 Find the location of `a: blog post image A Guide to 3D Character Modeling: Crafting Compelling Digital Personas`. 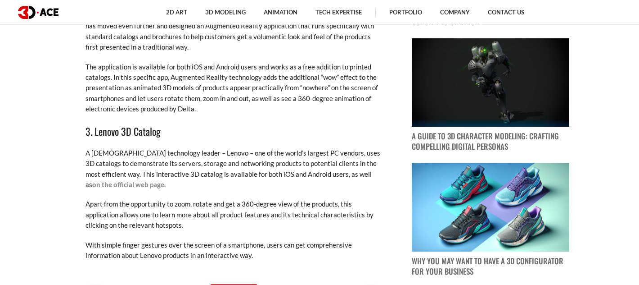

a: blog post image A Guide to 3D Character Modeling: Crafting Compelling Digital Personas is located at coordinates (491, 95).